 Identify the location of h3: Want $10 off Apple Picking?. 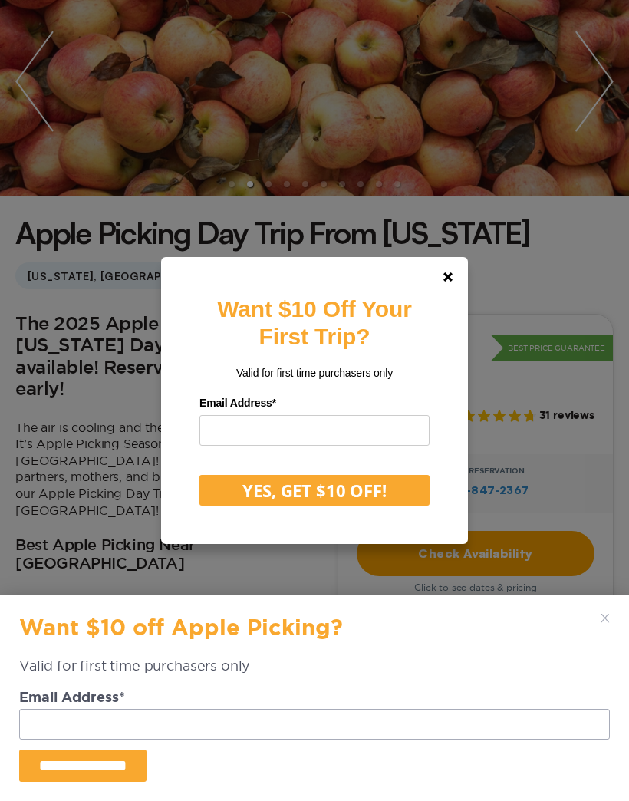
(307, 635).